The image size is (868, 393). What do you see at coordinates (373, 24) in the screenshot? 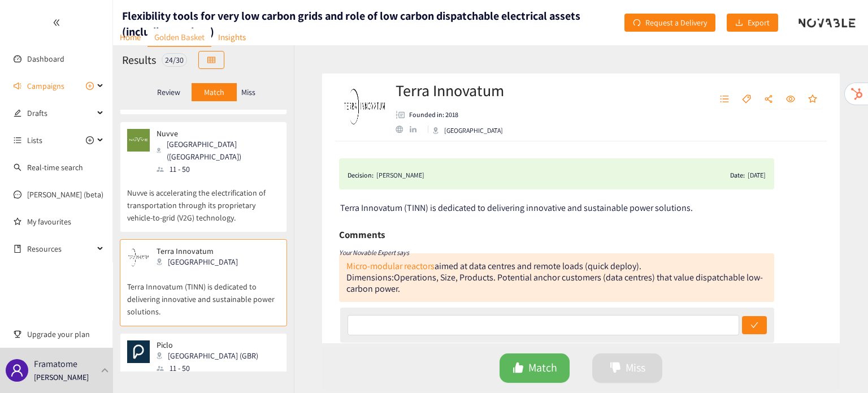
I see `h1: Flexibility tools for very low carbon grids and role of low carbon dispatchable electrical assets...` at bounding box center [373, 24].